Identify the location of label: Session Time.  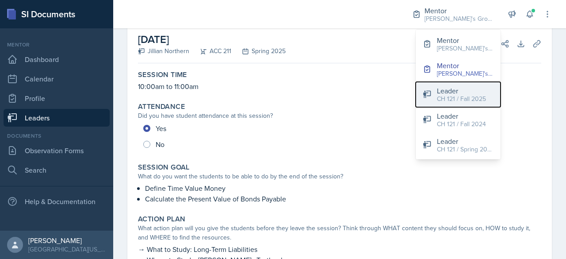
(162, 75).